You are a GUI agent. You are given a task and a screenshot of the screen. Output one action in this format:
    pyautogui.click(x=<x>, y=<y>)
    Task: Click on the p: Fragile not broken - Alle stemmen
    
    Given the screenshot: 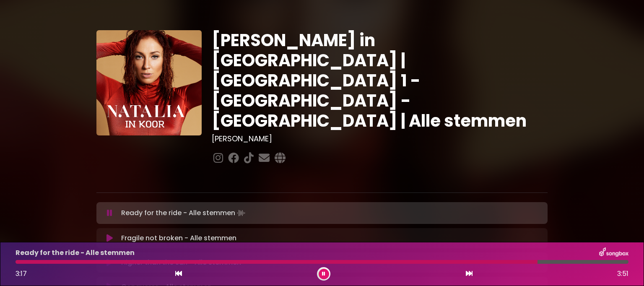 What is the action you would take?
    pyautogui.click(x=179, y=238)
    